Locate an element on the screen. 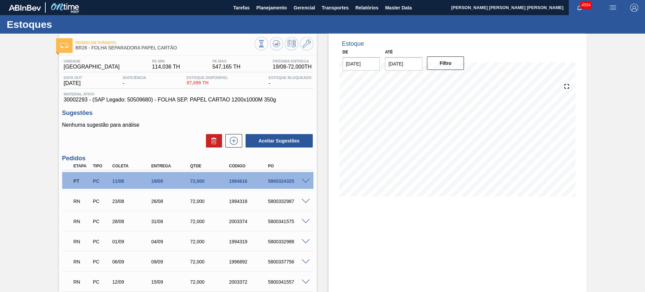  span: Planejamento is located at coordinates (271, 8).